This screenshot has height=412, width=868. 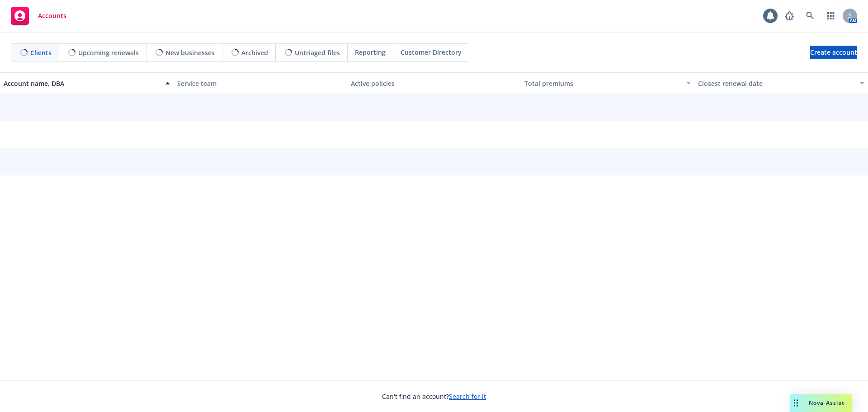 I want to click on button: Service team, so click(x=261, y=83).